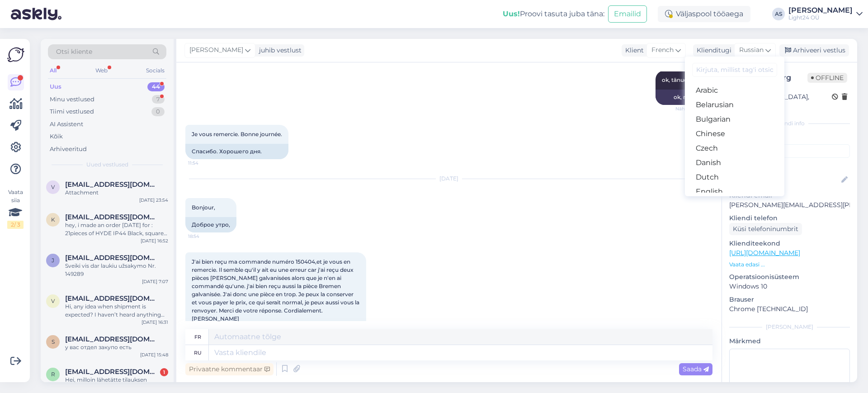  What do you see at coordinates (734, 105) in the screenshot?
I see `a: Belarusian` at bounding box center [734, 105].